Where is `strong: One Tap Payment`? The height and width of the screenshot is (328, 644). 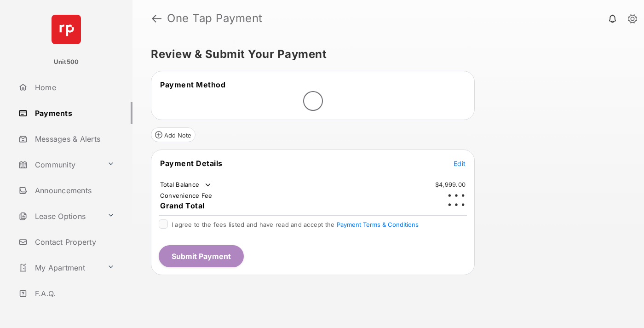
strong: One Tap Payment is located at coordinates (215, 19).